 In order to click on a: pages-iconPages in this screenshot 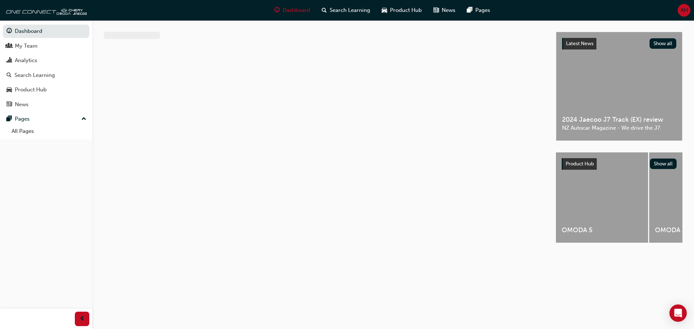, I will do `click(479, 10)`.